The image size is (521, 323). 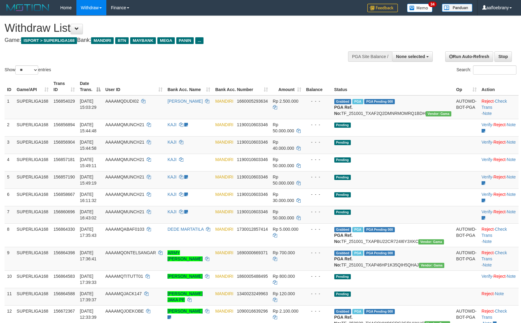 What do you see at coordinates (9, 127) in the screenshot?
I see `td: 2` at bounding box center [9, 127].